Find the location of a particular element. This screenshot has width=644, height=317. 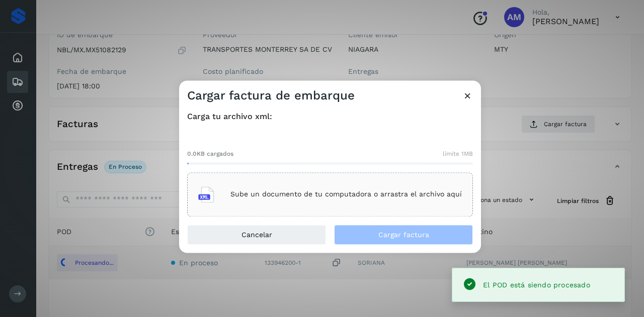

h3: Cargar factura de embarque is located at coordinates (271, 96).